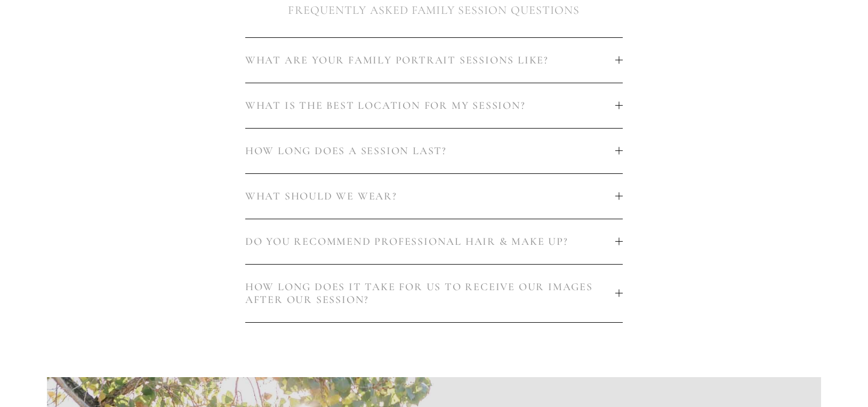  Describe the element at coordinates (434, 60) in the screenshot. I see `button: WHAT ARE YOUR FAMILY PORTRAIT SESSIONS LIKE?` at that location.